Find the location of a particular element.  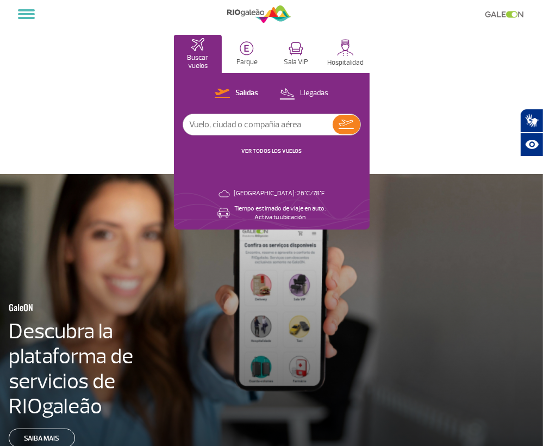

p: Tiempo estimado de viaje en auto: Activa tu ubicación is located at coordinates (280, 213).